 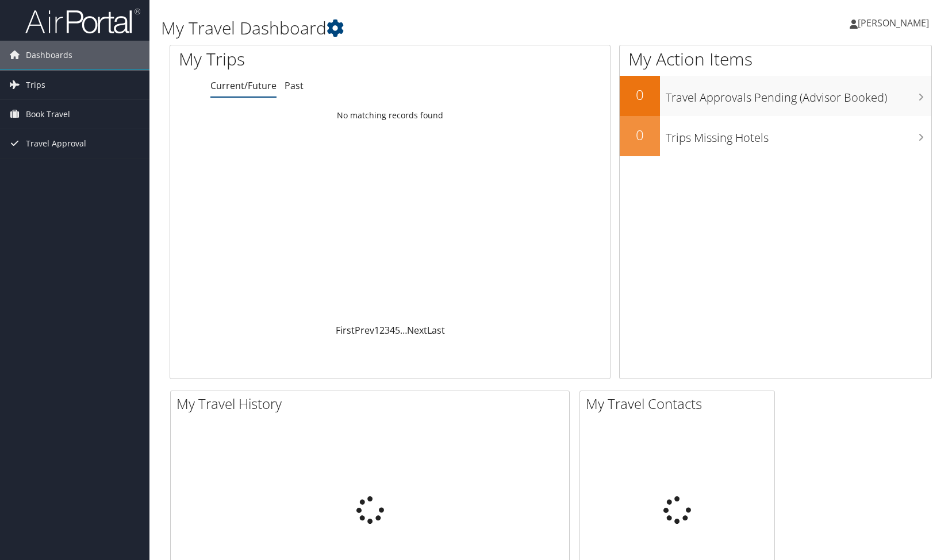 What do you see at coordinates (244, 86) in the screenshot?
I see `a: Current/Future` at bounding box center [244, 86].